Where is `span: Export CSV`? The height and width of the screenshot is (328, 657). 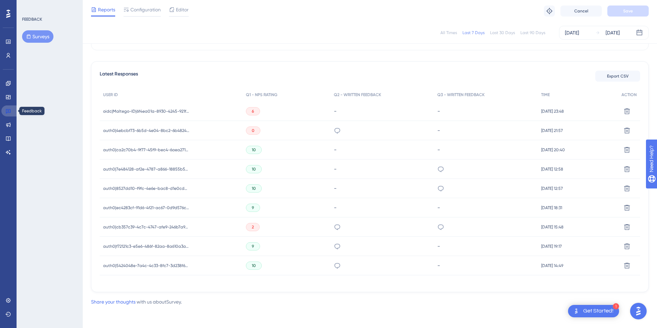 span: Export CSV is located at coordinates (618, 76).